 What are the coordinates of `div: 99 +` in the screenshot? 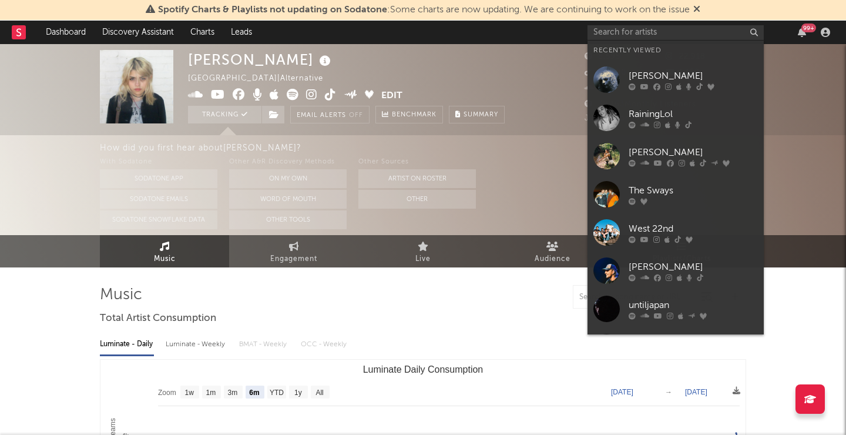 It's located at (808, 28).